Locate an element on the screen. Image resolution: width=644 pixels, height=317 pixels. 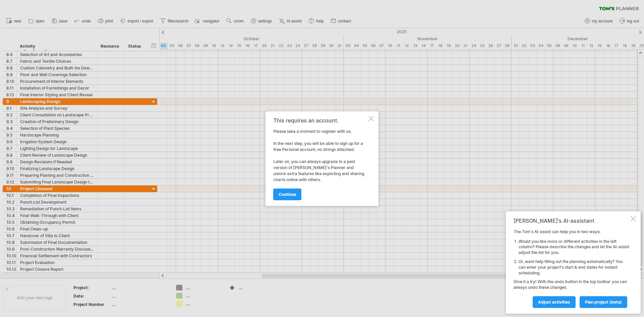
div: Please take a moment to register with us. In the next step, you will be able to sign up for a fre... is located at coordinates (320, 159).